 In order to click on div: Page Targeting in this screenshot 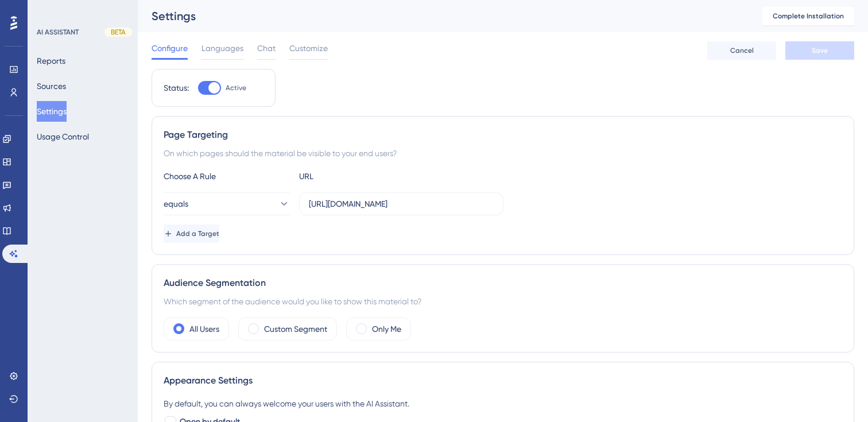, I will do `click(503, 135)`.